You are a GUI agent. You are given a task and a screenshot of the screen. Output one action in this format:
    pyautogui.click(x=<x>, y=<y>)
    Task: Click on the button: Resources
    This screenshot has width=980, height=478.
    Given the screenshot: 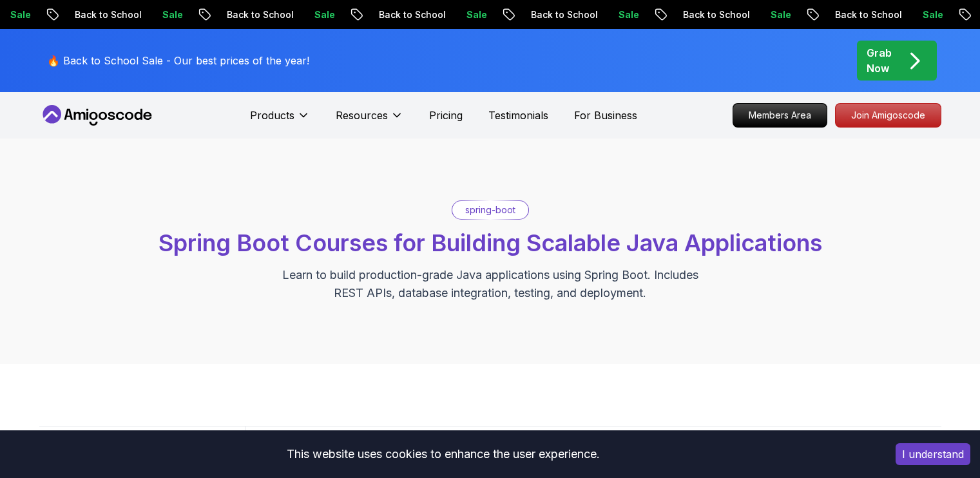 What is the action you would take?
    pyautogui.click(x=369, y=120)
    